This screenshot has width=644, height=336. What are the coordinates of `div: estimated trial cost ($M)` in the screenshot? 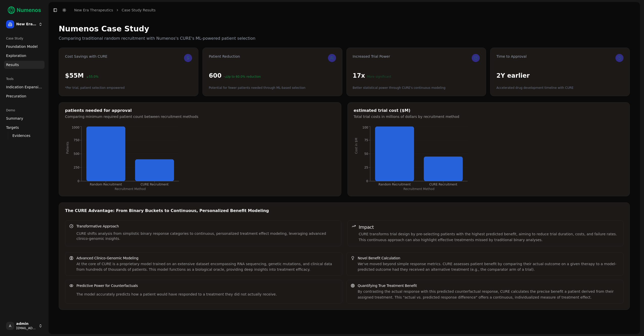 It's located at (488, 111).